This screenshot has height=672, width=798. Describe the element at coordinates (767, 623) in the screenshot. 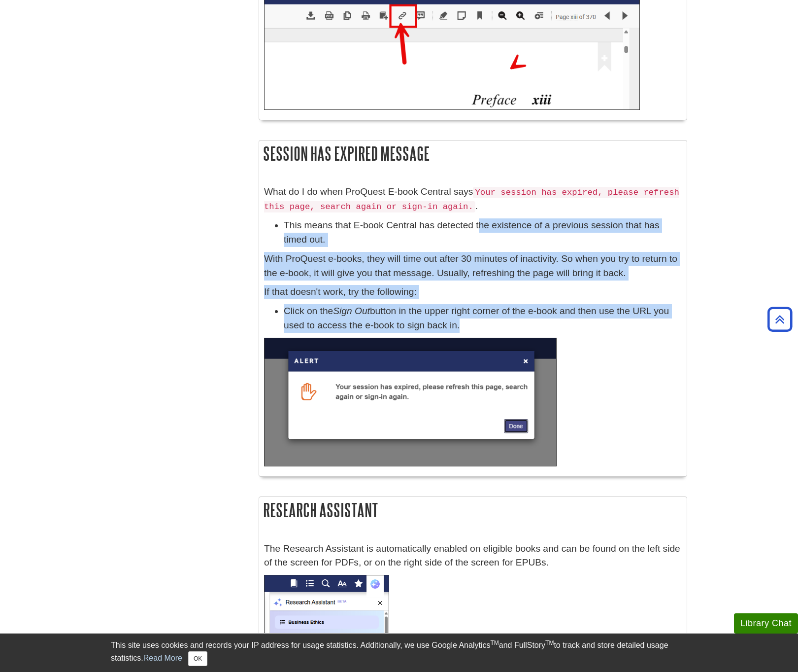

I see `button: Library Chat` at that location.